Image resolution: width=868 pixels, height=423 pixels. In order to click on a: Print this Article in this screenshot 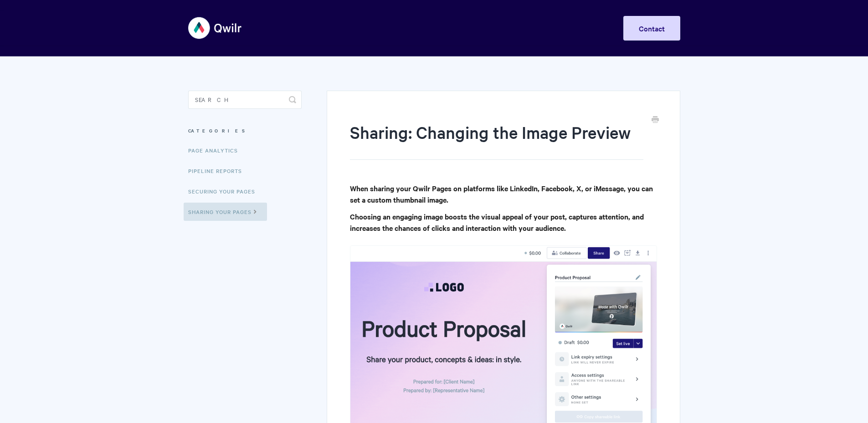, I will do `click(655, 120)`.